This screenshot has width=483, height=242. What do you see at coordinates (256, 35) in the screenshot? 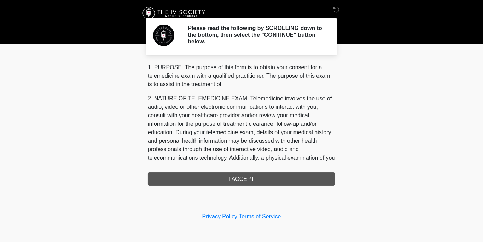
I see `h2: Please read the following by SCROLLING down to the bottom, then select the "CONTINUE" button below.` at bounding box center [256, 35].